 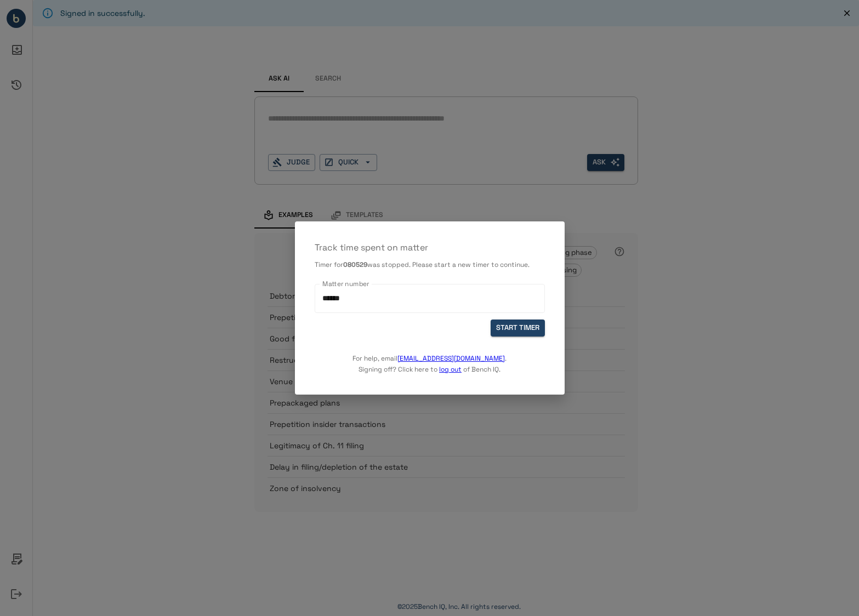 What do you see at coordinates (329, 265) in the screenshot?
I see `span: Timer for` at bounding box center [329, 265].